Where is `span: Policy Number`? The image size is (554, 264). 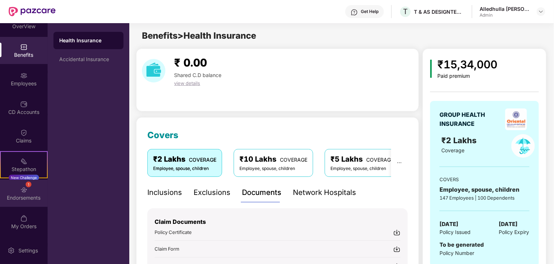 span: Policy Number is located at coordinates (457, 252).